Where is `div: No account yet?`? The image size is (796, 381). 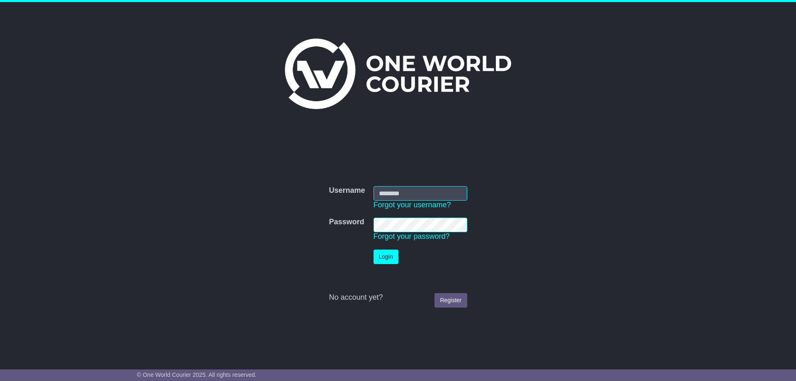 div: No account yet? is located at coordinates (398, 298).